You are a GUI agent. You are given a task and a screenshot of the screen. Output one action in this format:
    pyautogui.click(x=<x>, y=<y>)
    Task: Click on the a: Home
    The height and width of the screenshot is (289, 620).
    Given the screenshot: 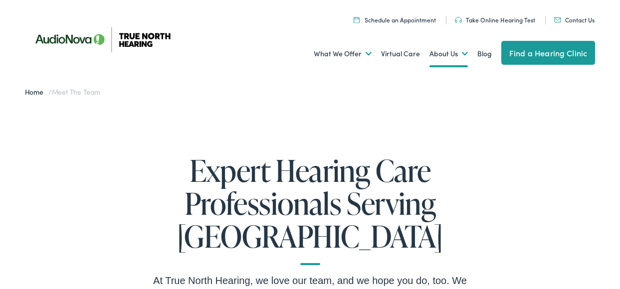 What is the action you would take?
    pyautogui.click(x=36, y=92)
    